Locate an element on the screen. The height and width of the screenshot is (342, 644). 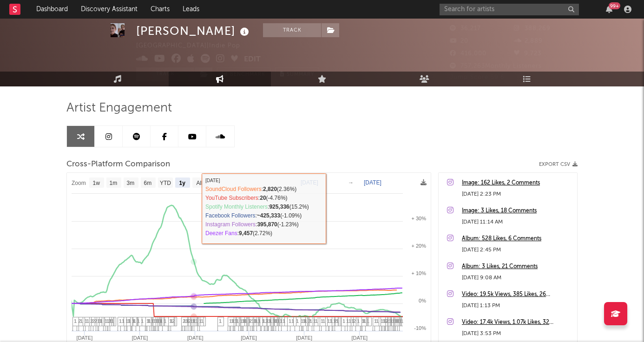
text: Zoom is located at coordinates (78, 183).